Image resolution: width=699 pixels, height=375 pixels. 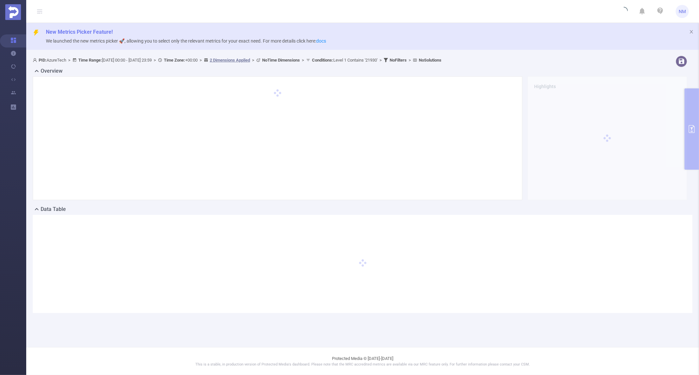 What do you see at coordinates (13, 12) in the screenshot?
I see `img: Protected Media` at bounding box center [13, 12].